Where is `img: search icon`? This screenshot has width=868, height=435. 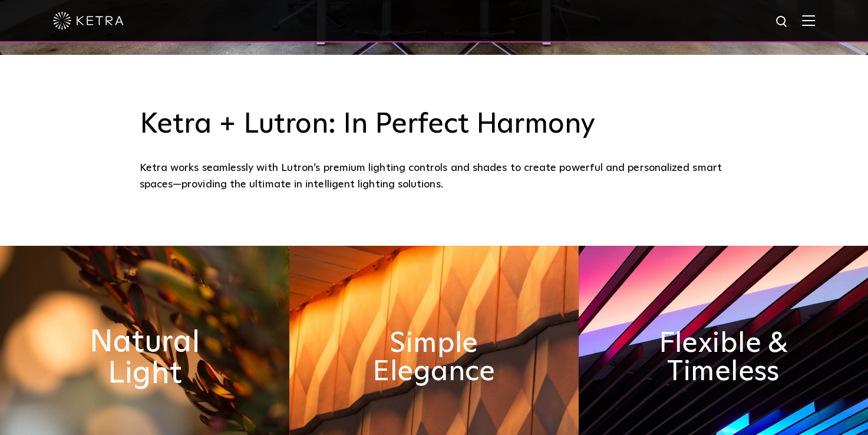 img: search icon is located at coordinates (782, 22).